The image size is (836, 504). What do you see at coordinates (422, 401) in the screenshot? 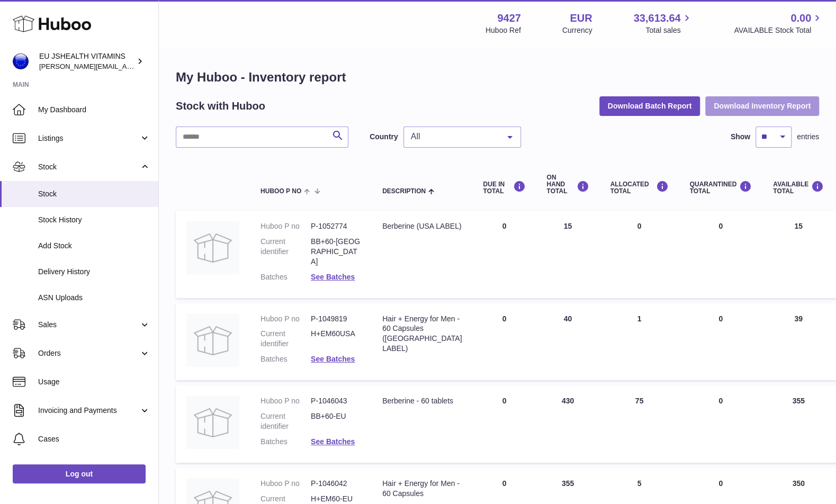
I see `div: Berberine - 60 tablets` at bounding box center [422, 401].